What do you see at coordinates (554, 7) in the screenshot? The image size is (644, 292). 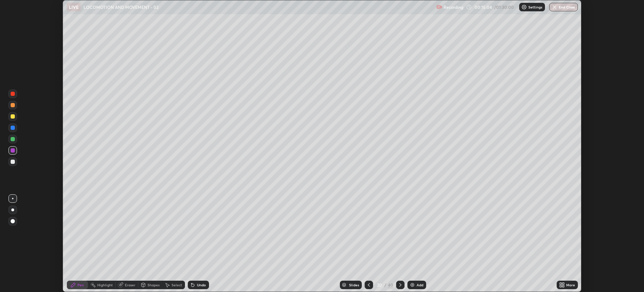 I see `img: end-class-cross` at bounding box center [554, 7].